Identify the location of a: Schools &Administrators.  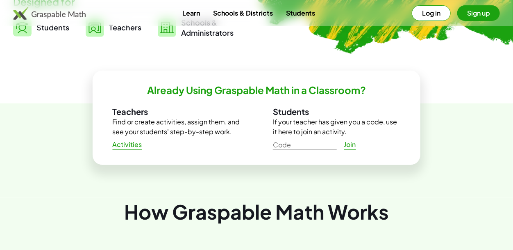
(195, 27).